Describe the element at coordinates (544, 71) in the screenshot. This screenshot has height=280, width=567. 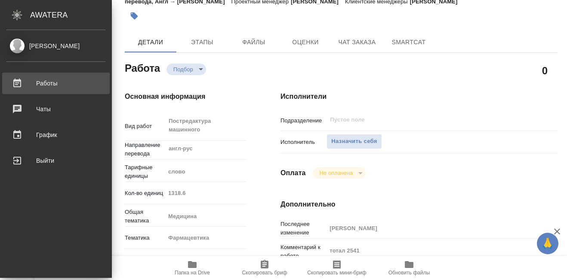
I see `h2: 0` at that location.